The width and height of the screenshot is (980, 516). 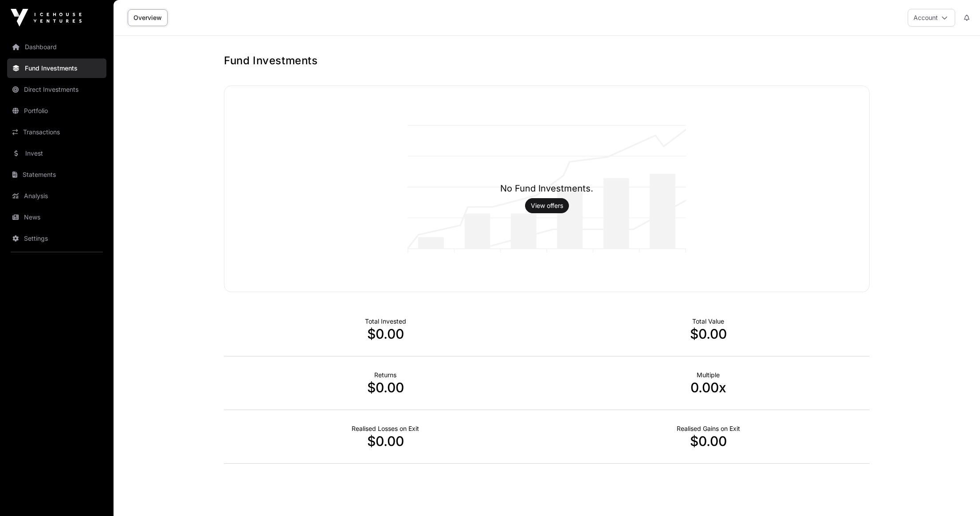 What do you see at coordinates (57, 175) in the screenshot?
I see `a: Statements` at bounding box center [57, 175].